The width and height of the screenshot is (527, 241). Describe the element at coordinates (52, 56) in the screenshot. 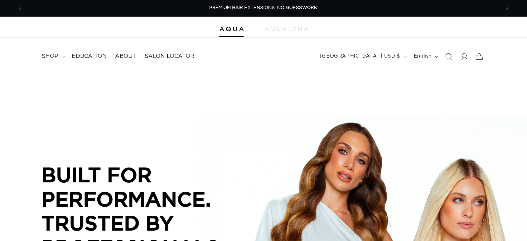

I see `summary: shop` at that location.